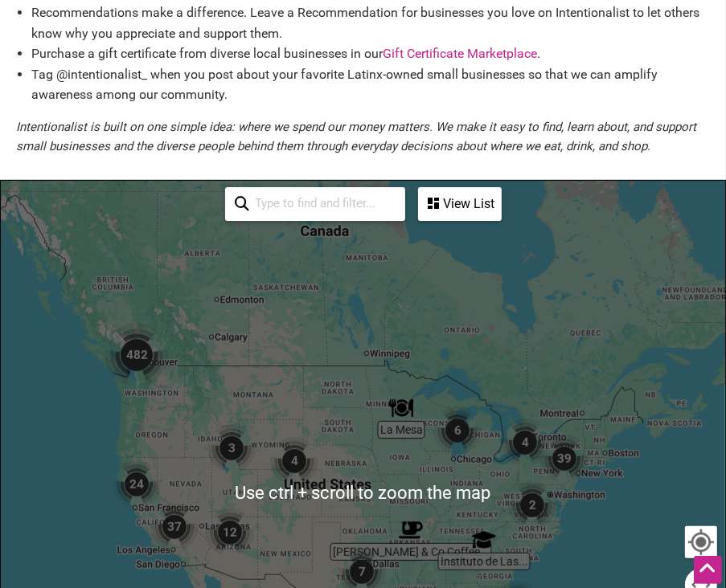 The height and width of the screenshot is (588, 726). Describe the element at coordinates (459, 204) in the screenshot. I see `div: View List` at that location.